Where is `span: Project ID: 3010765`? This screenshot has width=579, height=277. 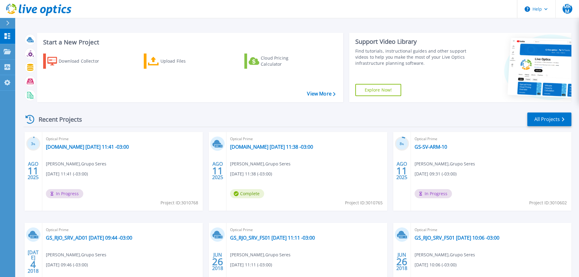
span: Project ID: 3010765 is located at coordinates (364, 203).